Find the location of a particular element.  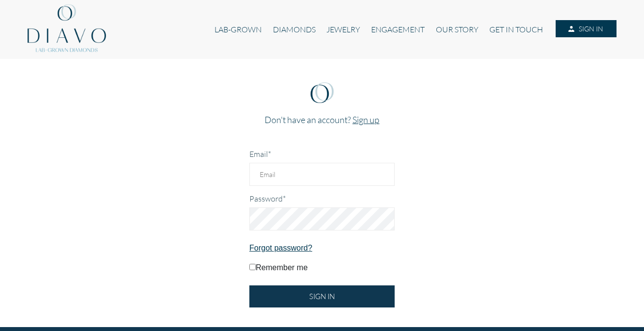

label: Email* is located at coordinates (260, 153).